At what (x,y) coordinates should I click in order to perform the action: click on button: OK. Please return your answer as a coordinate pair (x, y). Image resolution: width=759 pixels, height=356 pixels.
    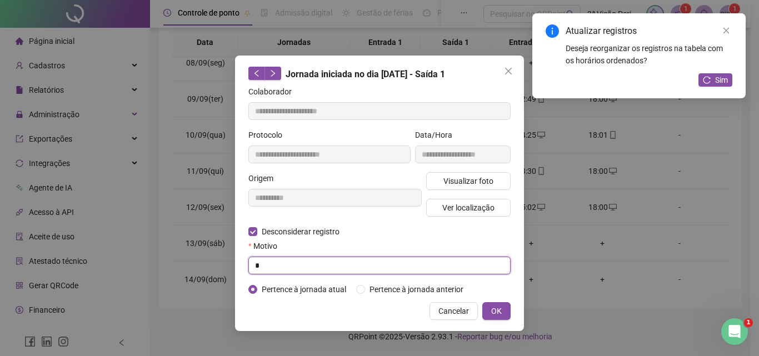
    Looking at the image, I should click on (496, 311).